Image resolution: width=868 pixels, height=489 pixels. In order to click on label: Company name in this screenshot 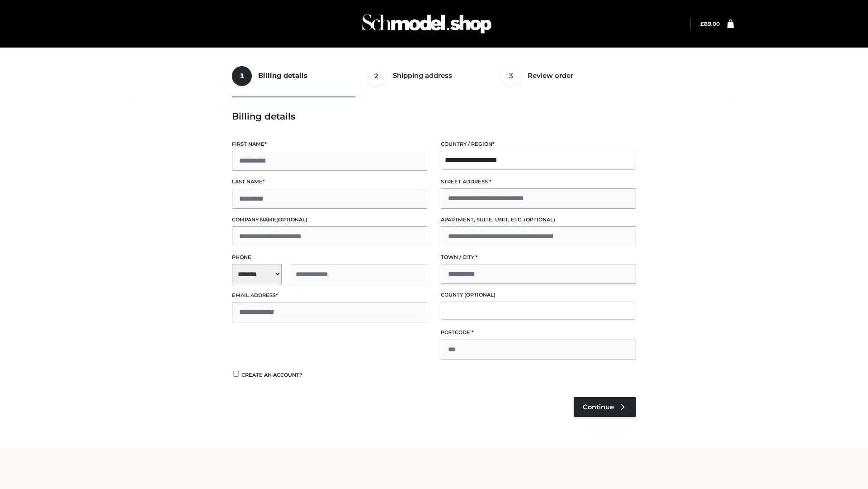, I will do `click(330, 219)`.